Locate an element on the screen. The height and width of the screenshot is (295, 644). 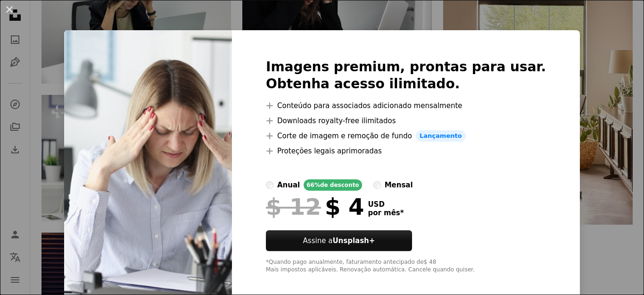
strong: Unsplash+ is located at coordinates (354, 241).